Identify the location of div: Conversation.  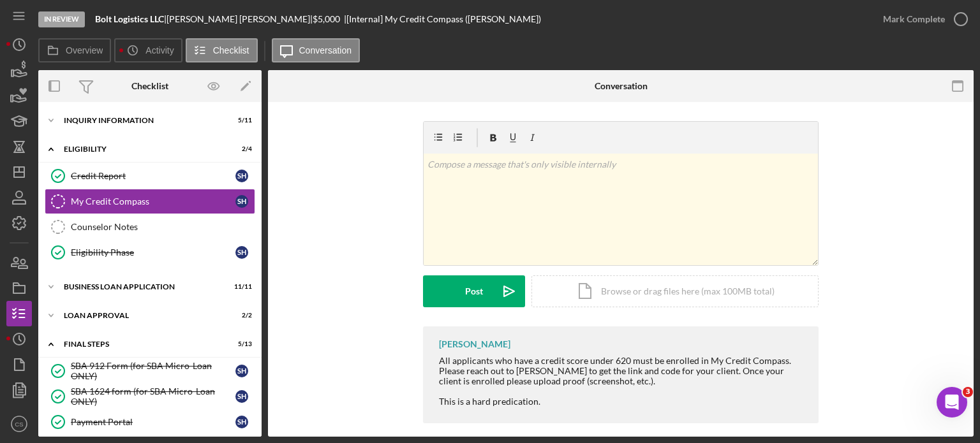
(621, 86).